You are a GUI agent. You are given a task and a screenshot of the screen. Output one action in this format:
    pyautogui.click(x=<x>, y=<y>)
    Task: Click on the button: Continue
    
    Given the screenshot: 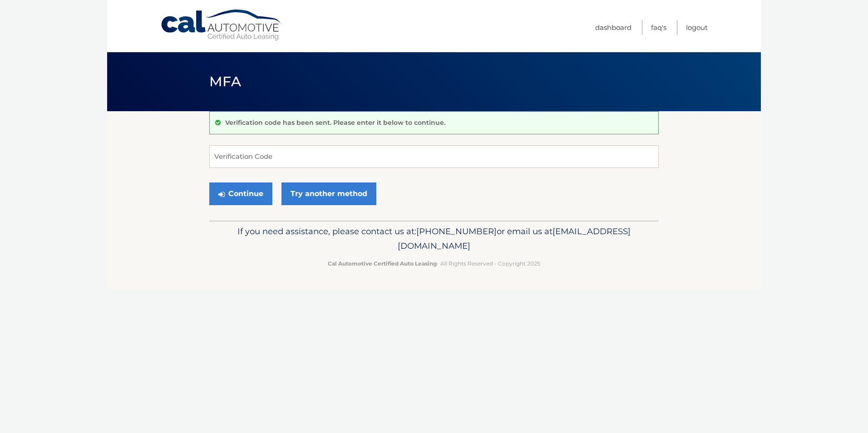 What is the action you would take?
    pyautogui.click(x=240, y=194)
    